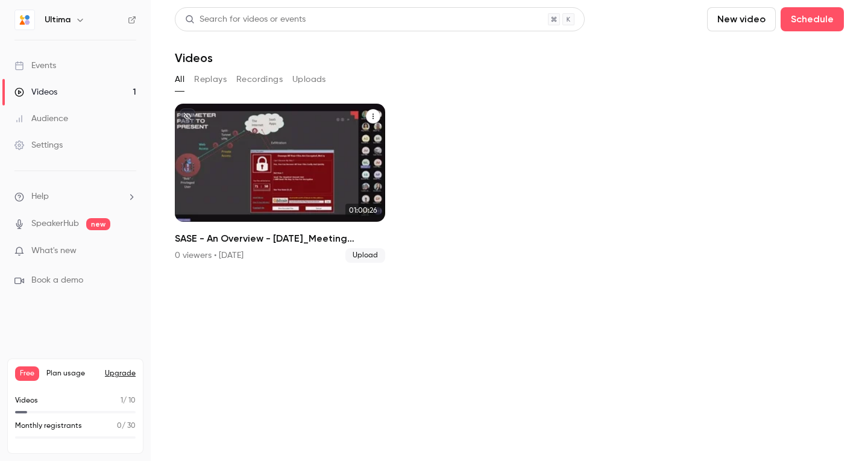  Describe the element at coordinates (362, 211) in the screenshot. I see `span: 01:00:26` at that location.